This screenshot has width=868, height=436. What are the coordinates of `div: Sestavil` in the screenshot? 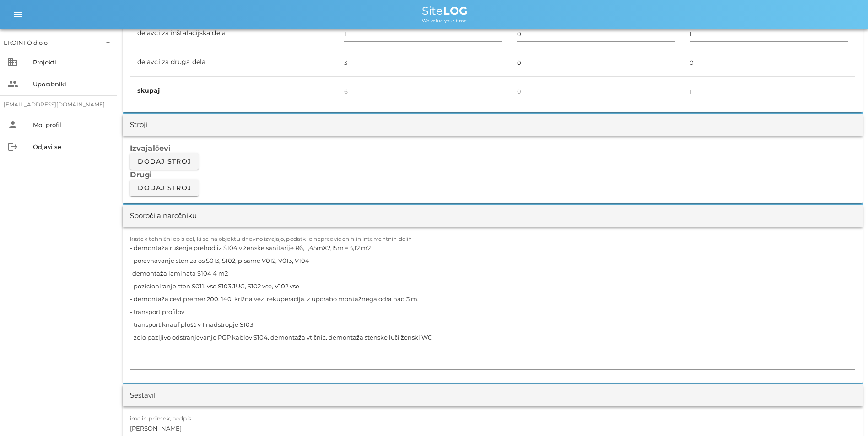 It's located at (143, 395).